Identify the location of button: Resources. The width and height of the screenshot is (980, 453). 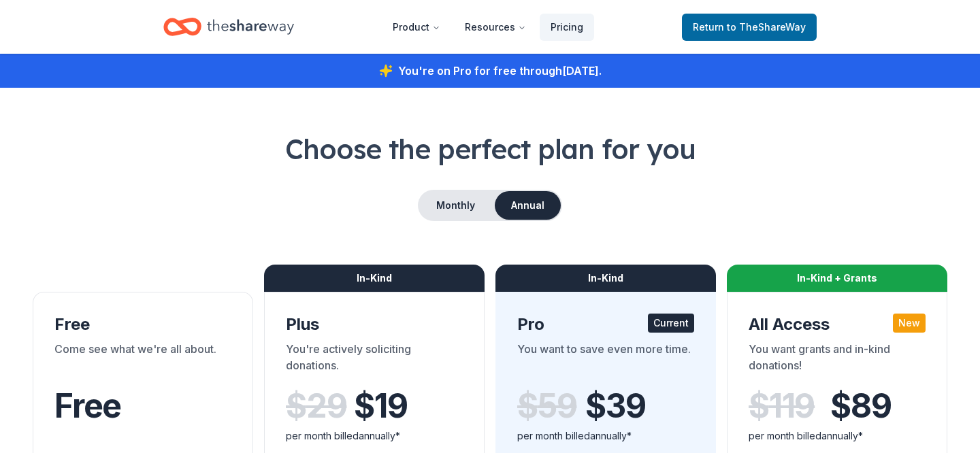
(495, 27).